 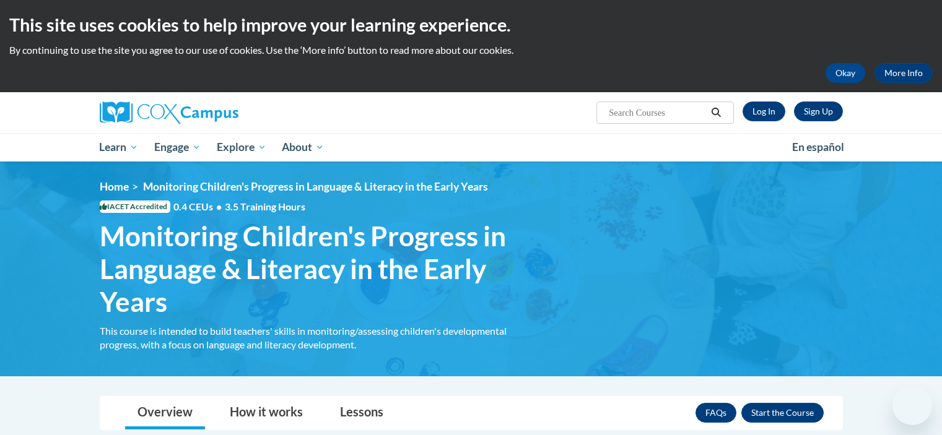 I want to click on span: En español, so click(x=818, y=147).